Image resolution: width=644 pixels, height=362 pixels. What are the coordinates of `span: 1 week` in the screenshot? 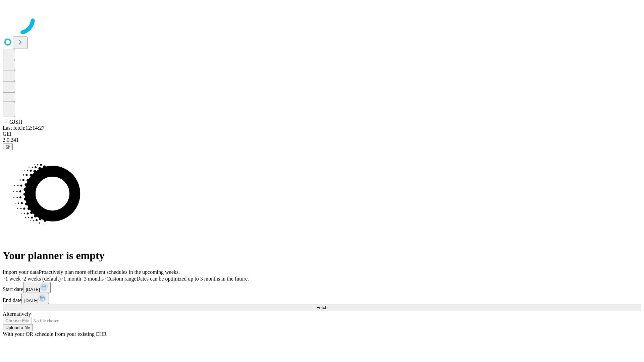 It's located at (13, 278).